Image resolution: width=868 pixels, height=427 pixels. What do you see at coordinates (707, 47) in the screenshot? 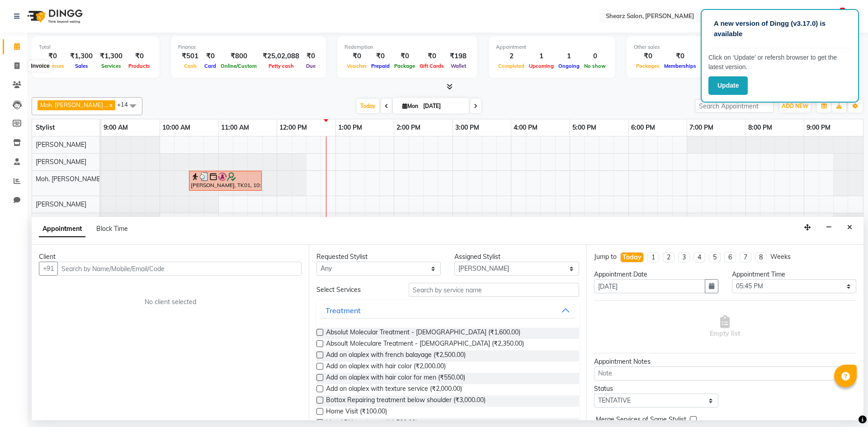
I see `div: Other sales` at bounding box center [707, 47].